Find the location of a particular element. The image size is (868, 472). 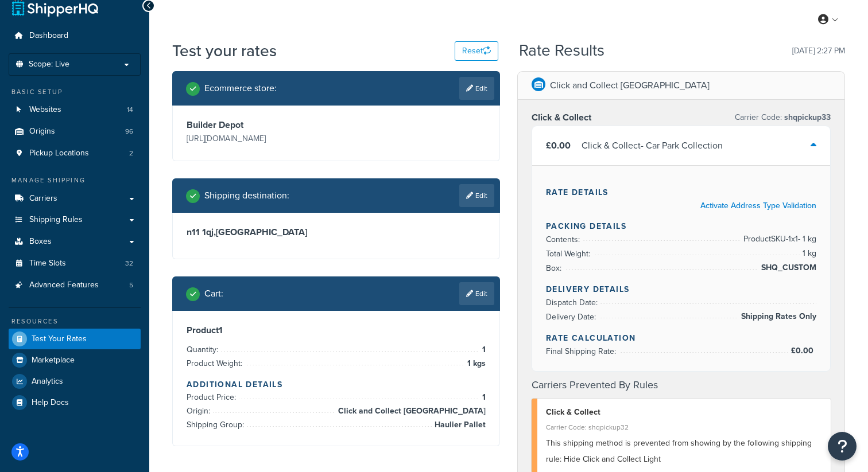

div: Resources is located at coordinates (74, 322).